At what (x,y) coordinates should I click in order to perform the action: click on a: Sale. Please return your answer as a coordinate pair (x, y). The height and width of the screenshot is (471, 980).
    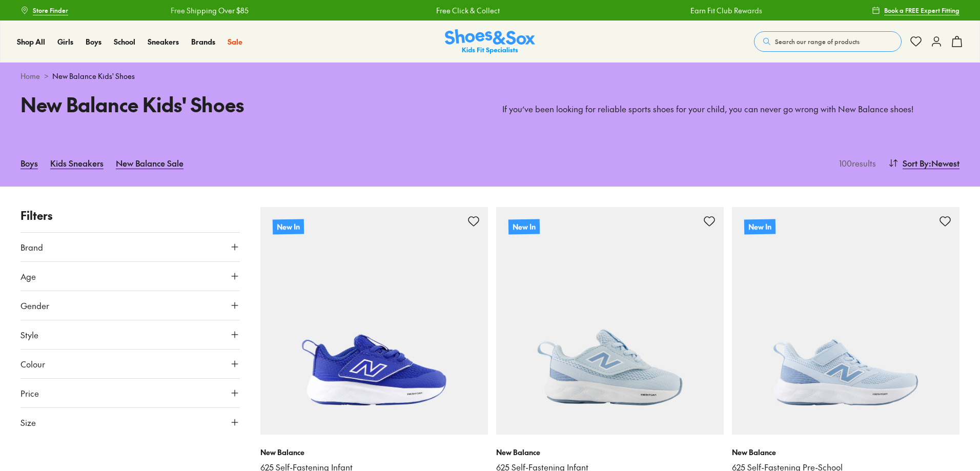
    Looking at the image, I should click on (234, 41).